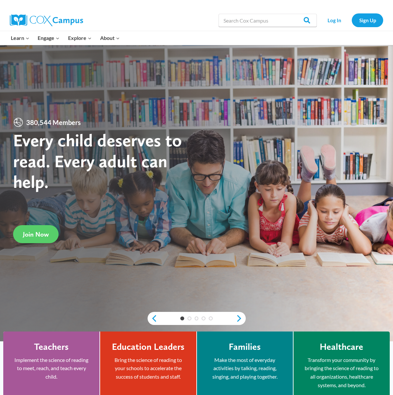 Image resolution: width=393 pixels, height=395 pixels. I want to click on img: Cox Campus, so click(46, 20).